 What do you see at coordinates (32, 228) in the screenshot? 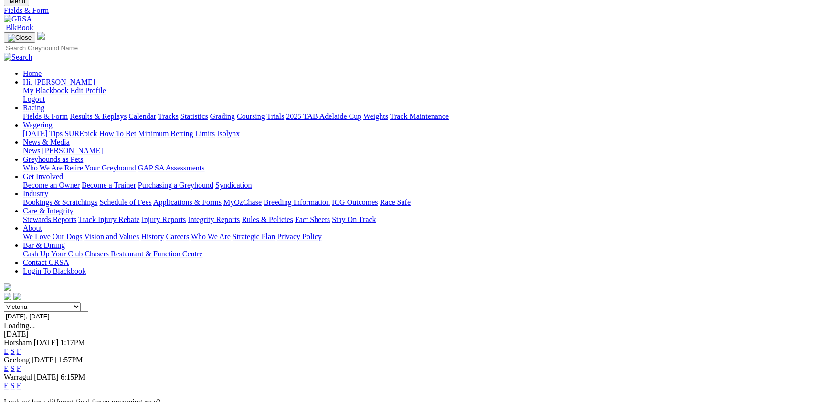
I see `a: About` at bounding box center [32, 228].